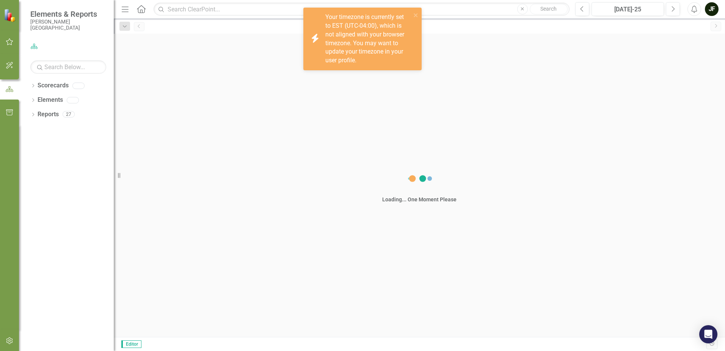  What do you see at coordinates (549, 9) in the screenshot?
I see `span: Search` at bounding box center [549, 9].